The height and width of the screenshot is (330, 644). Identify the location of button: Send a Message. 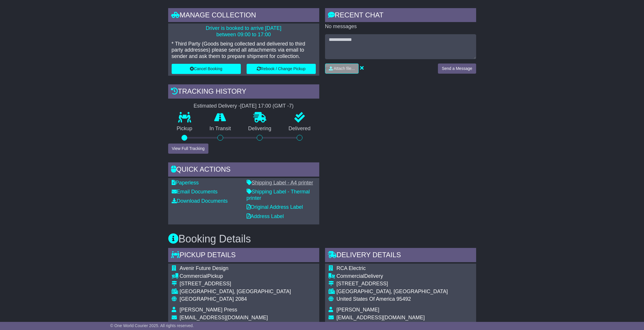
(457, 68).